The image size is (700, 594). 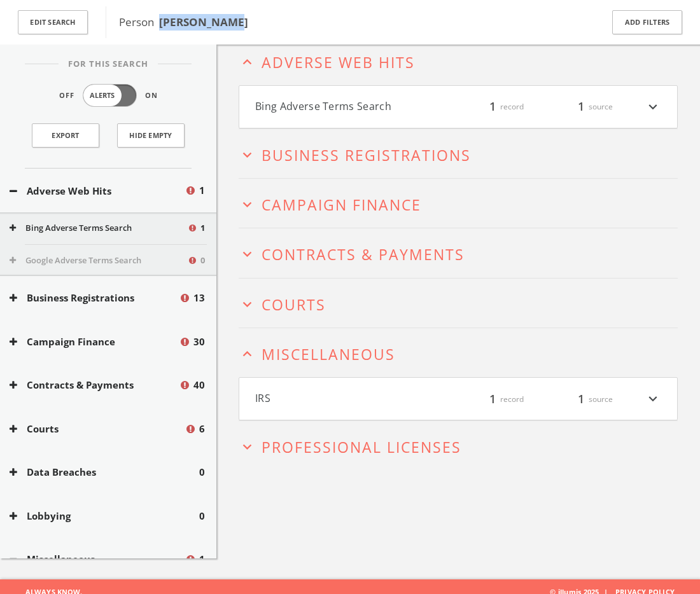 I want to click on span: Person, so click(x=183, y=21).